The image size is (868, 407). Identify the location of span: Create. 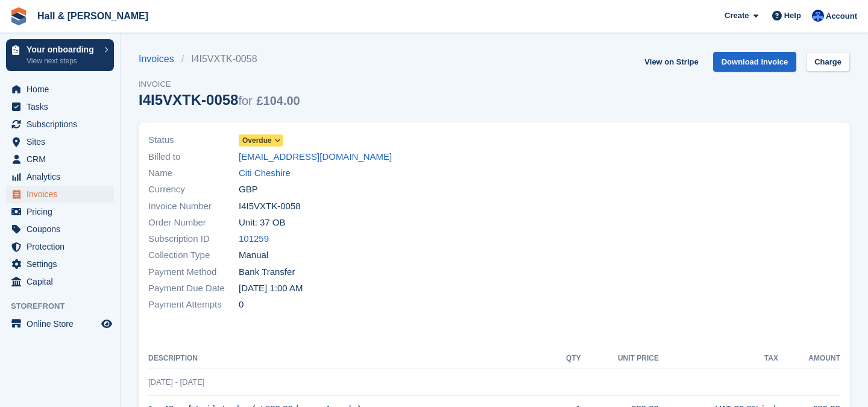
(737, 16).